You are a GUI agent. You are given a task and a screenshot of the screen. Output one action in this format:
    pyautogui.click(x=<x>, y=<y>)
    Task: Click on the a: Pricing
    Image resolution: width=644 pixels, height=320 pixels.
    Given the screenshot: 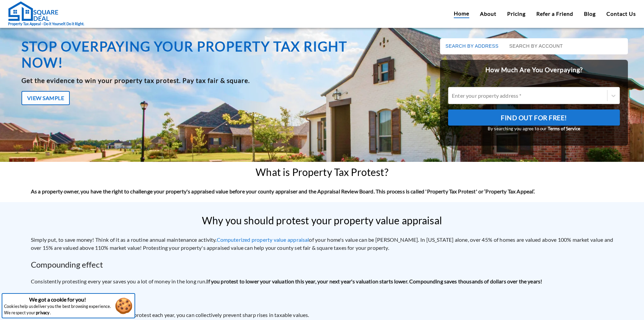 What is the action you would take?
    pyautogui.click(x=516, y=14)
    